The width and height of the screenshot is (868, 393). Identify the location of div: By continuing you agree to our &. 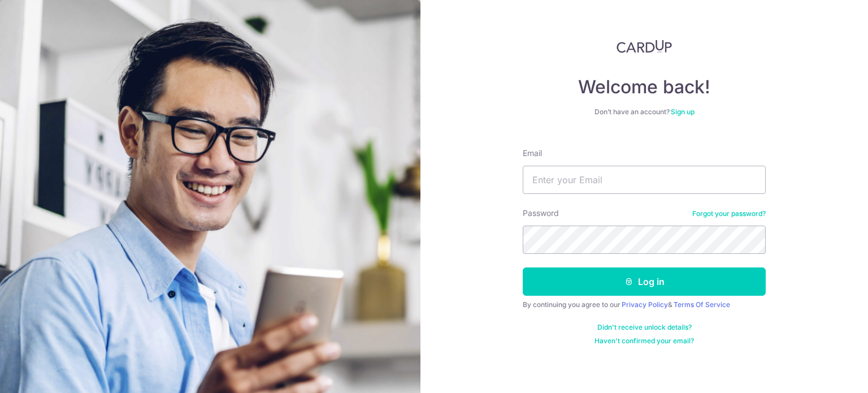
(644, 305).